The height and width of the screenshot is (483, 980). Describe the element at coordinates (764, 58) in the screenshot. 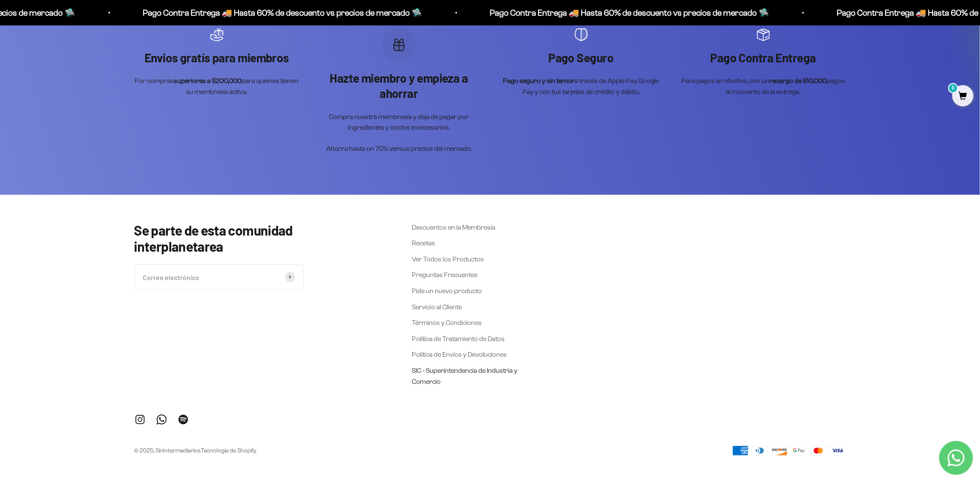

I see `p: Pago Contra Entrega` at that location.